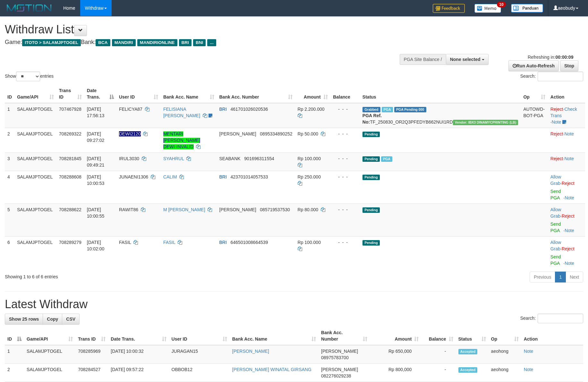 The width and height of the screenshot is (588, 382). What do you see at coordinates (249, 177) in the screenshot?
I see `span: Copy 423701014057533 to clipboard` at bounding box center [249, 177].